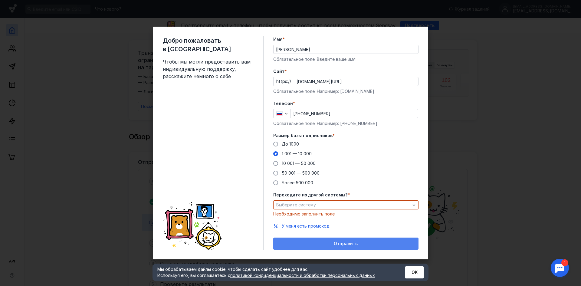 The width and height of the screenshot is (581, 286). Describe the element at coordinates (306, 226) in the screenshot. I see `span: У меня есть промокод` at that location.